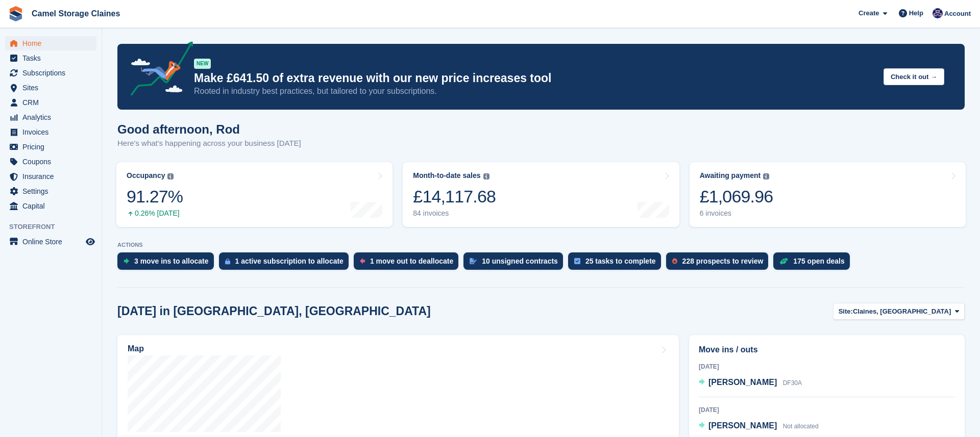 Image resolution: width=980 pixels, height=437 pixels. I want to click on div: 10 unsigned contracts, so click(519, 261).